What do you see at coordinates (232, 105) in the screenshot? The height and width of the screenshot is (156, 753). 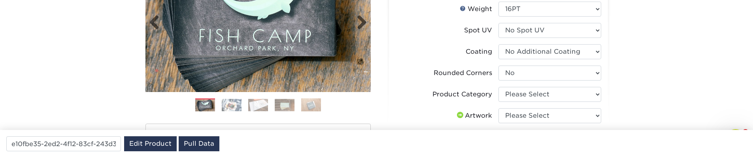 I see `img: Business Cards 02` at bounding box center [232, 105].